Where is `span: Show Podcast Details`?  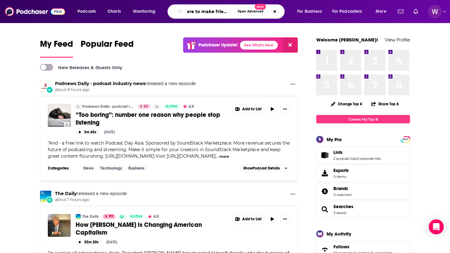 span: Show Podcast Details is located at coordinates (261, 169).